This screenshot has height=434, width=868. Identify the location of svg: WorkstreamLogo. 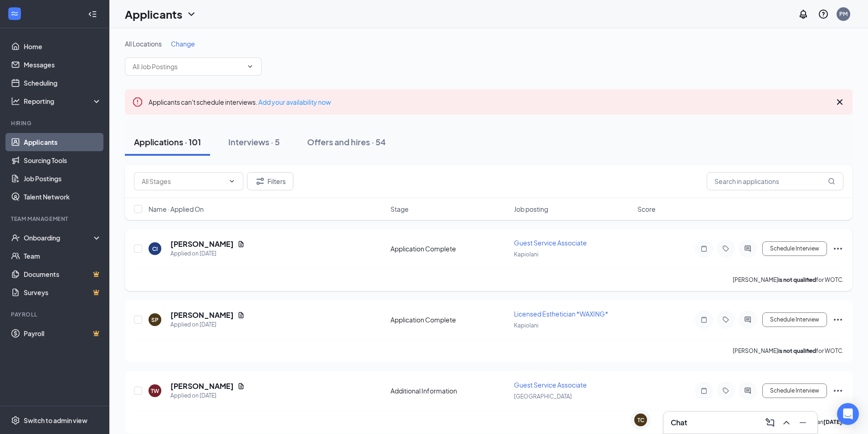
(15, 13).